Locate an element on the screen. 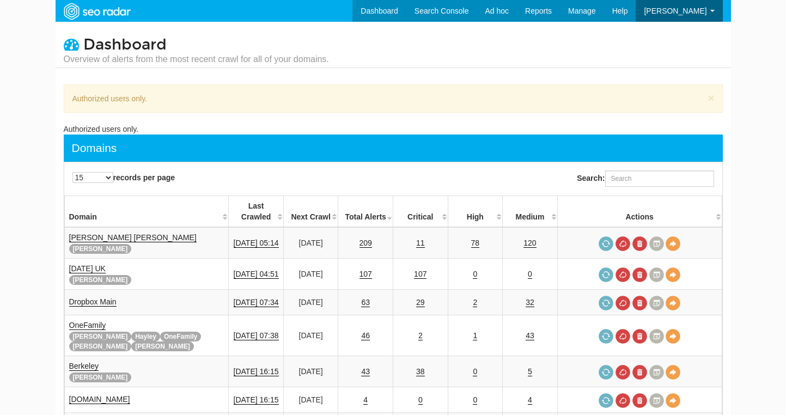  span: OneFamily is located at coordinates (180, 337).